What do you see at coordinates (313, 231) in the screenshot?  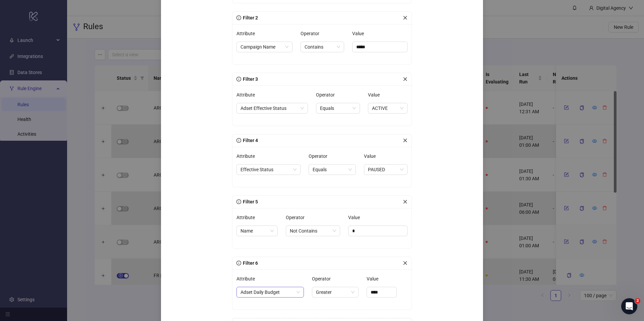 I see `span: Not Contains` at bounding box center [313, 231].